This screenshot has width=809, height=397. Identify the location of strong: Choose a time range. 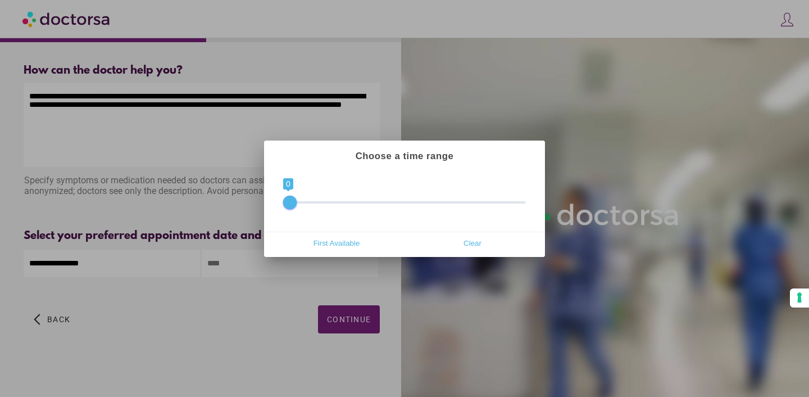
(405, 156).